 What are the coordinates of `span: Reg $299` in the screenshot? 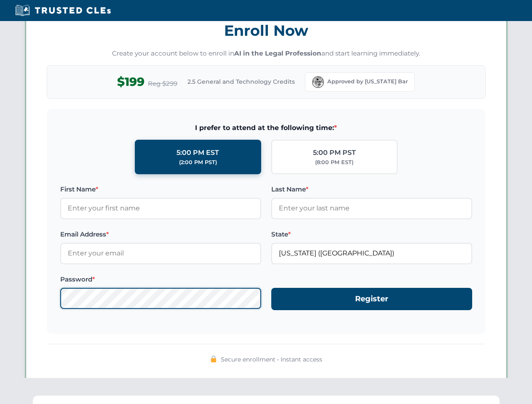 It's located at (163, 83).